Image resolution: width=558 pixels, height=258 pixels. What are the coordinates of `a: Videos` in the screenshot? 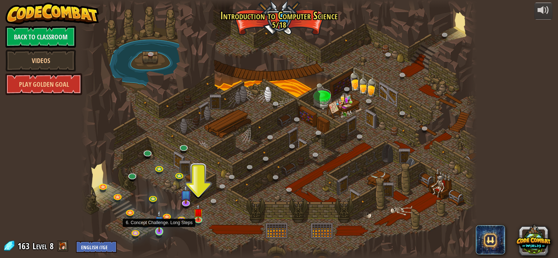 It's located at (41, 61).